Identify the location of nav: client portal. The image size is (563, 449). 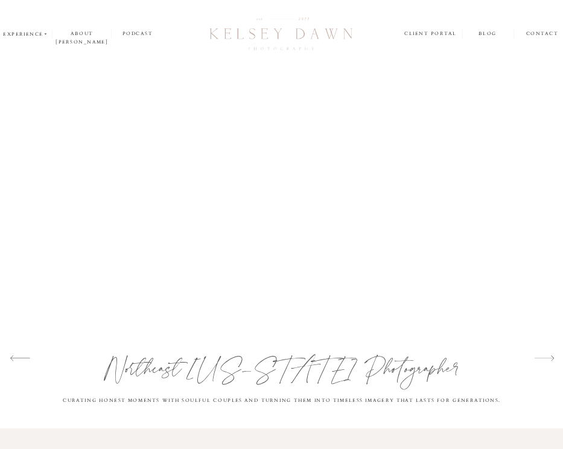
(431, 34).